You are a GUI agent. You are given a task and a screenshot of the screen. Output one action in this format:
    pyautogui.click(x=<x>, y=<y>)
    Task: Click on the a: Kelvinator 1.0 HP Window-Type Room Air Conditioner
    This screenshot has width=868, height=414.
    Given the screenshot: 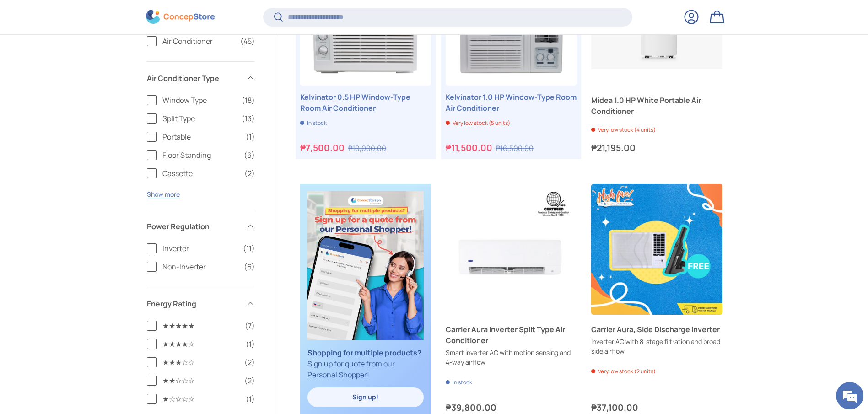 What is the action you would take?
    pyautogui.click(x=511, y=103)
    